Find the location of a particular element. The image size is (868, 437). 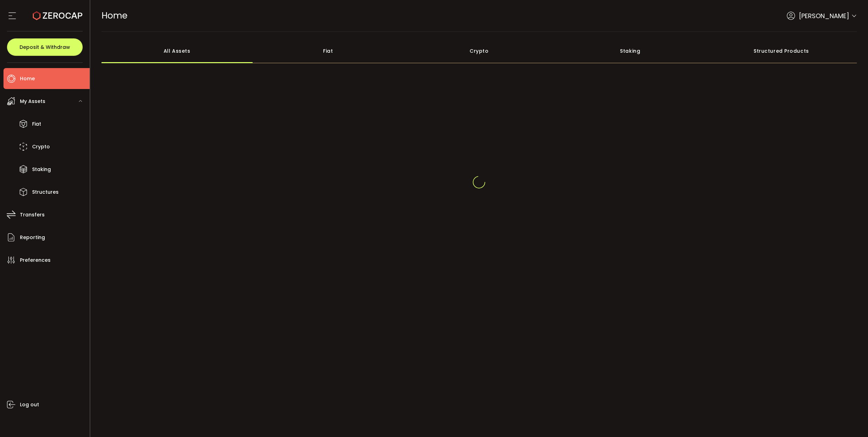

span: My Assets is located at coordinates (32, 101).